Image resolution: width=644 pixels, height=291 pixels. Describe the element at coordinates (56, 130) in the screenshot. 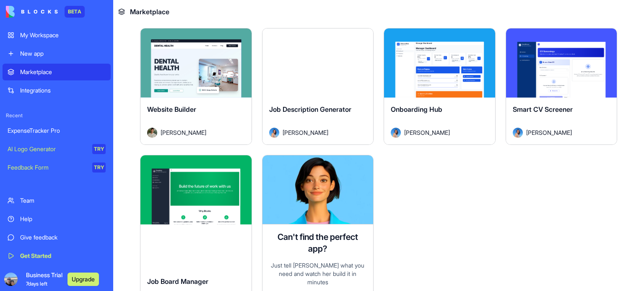

I see `a: ExpenseTracker Pro` at that location.